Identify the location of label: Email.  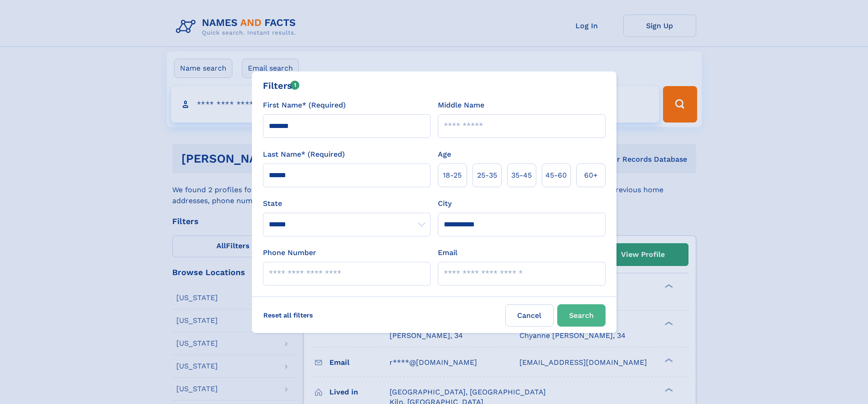
(447, 253).